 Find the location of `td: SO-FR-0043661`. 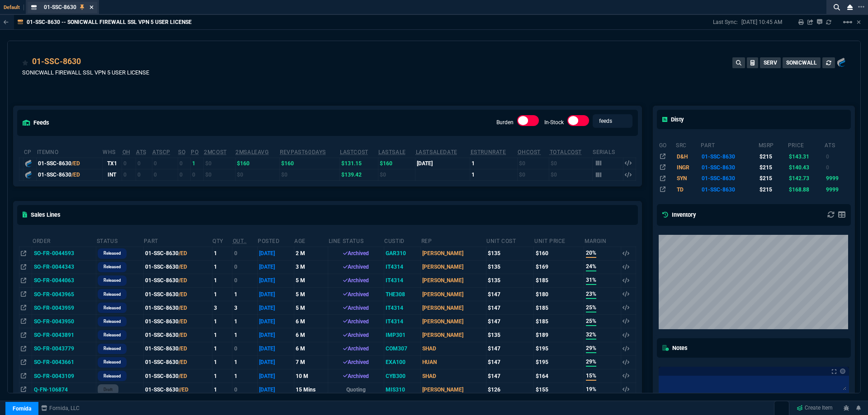

td: SO-FR-0043661 is located at coordinates (64, 362).